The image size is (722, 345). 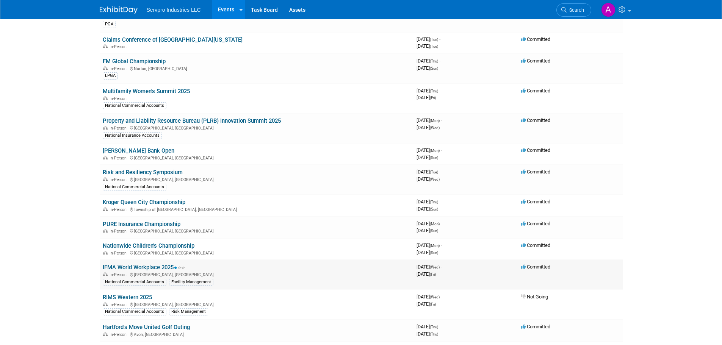 I want to click on a: IFMA World Workplace 2025, so click(x=144, y=267).